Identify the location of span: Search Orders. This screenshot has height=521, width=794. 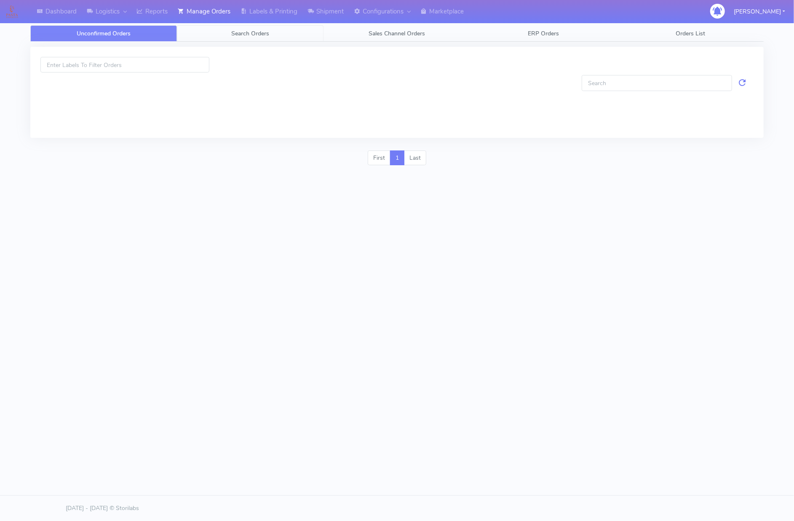
(250, 33).